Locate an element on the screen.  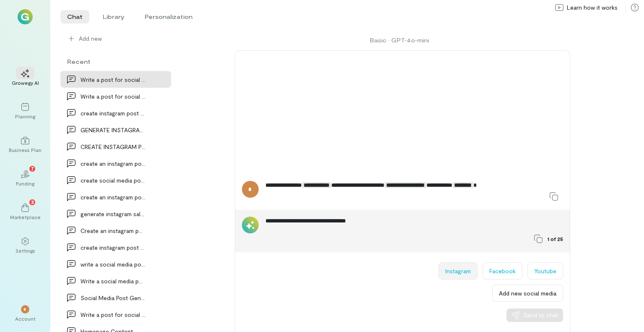
span: 1 of 25 is located at coordinates (555, 239).